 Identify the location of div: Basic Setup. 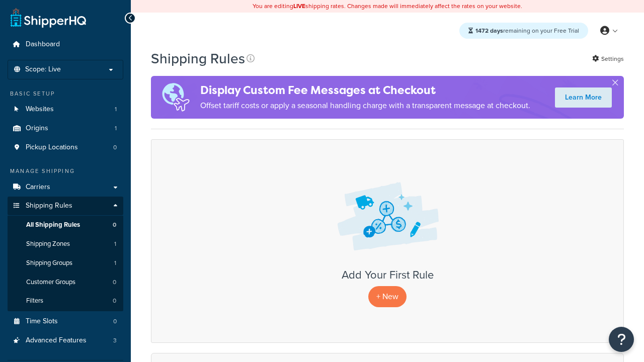
(66, 93).